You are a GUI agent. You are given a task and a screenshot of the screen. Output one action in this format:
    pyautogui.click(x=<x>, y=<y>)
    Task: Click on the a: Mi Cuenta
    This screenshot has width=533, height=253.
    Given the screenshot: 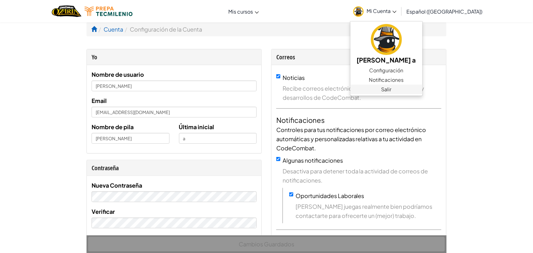 What is the action you would take?
    pyautogui.click(x=375, y=11)
    